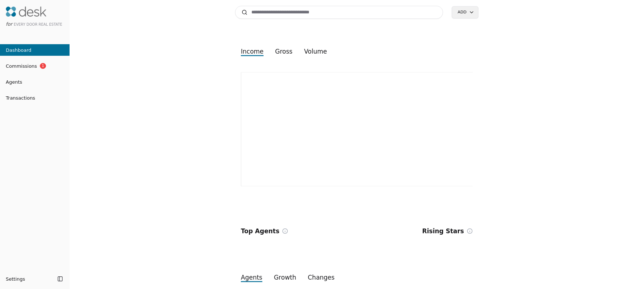  I want to click on button: Add, so click(465, 12).